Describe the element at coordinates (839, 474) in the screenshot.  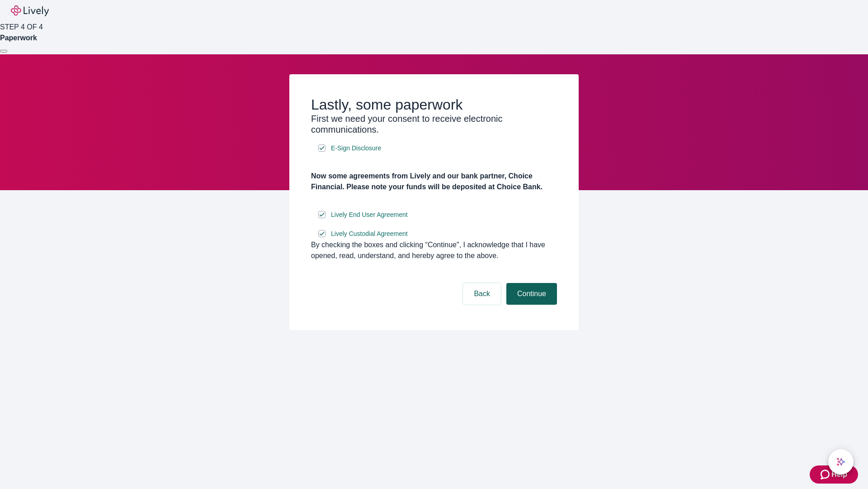
I see `span: Help` at that location.